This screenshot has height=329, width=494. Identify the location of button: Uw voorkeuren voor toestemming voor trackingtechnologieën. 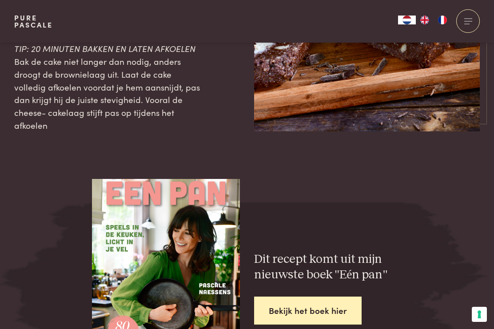
(479, 314).